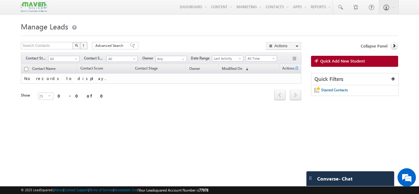 The height and width of the screenshot is (194, 419). What do you see at coordinates (260, 59) in the screenshot?
I see `span: All Time` at bounding box center [260, 59].